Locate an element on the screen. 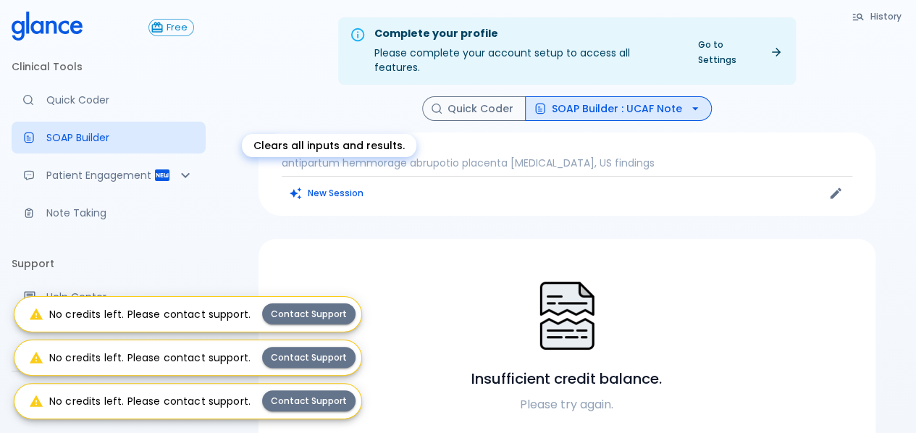  p: Quick Coder is located at coordinates (120, 100).